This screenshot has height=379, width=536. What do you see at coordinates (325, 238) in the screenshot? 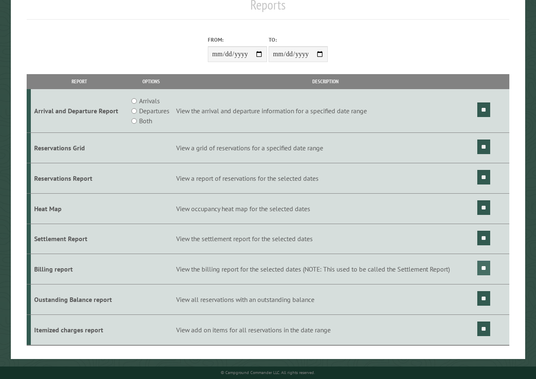
I see `td: View the settlement report for the selected dates` at bounding box center [325, 238].